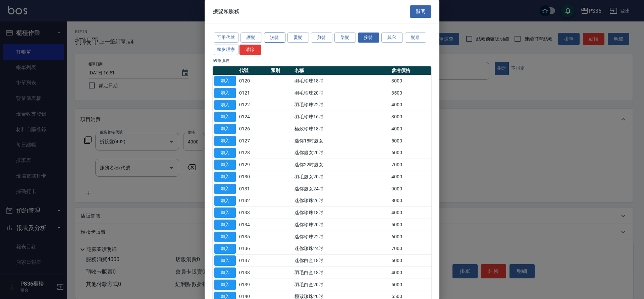  Describe the element at coordinates (341, 129) in the screenshot. I see `td: 極致珍珠18吋` at that location.